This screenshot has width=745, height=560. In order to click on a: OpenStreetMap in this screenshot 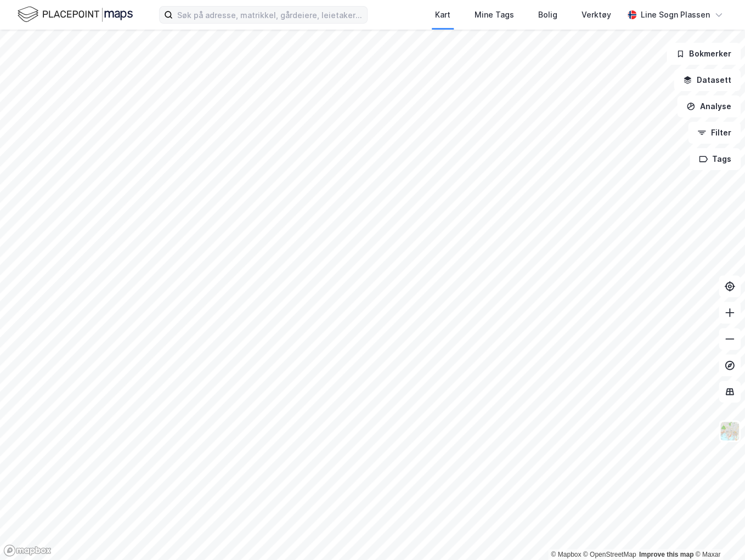, I will do `click(609, 555)`.